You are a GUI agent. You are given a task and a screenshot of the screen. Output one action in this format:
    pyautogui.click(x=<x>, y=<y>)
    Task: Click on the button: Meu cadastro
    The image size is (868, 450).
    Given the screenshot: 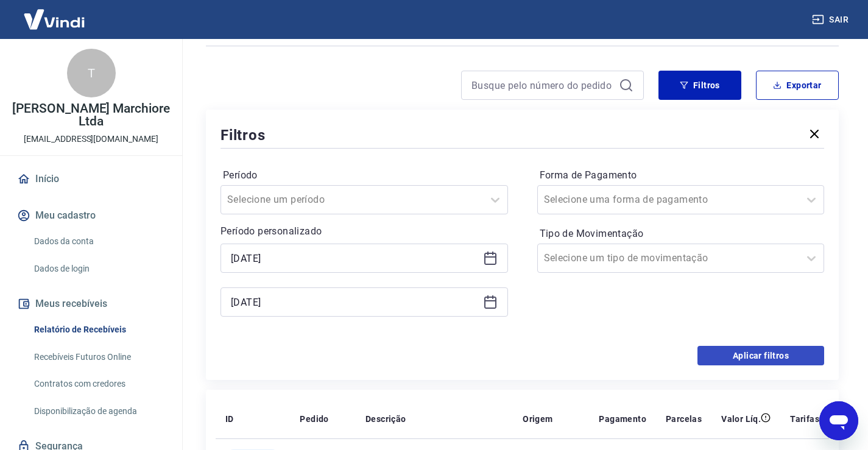 What is the action you would take?
    pyautogui.click(x=91, y=215)
    